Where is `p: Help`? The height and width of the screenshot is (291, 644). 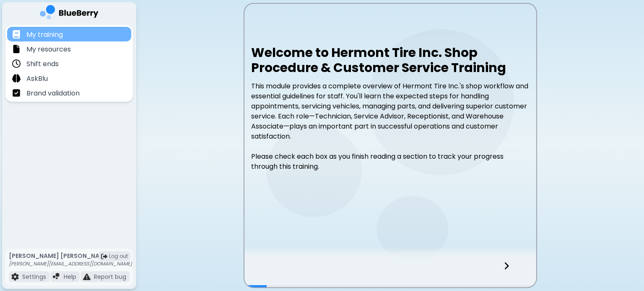 p: Help is located at coordinates (70, 277).